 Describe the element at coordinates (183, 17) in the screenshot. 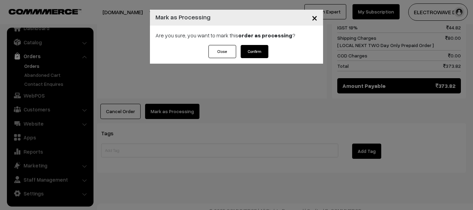

I see `h4: Mark as Processing` at that location.